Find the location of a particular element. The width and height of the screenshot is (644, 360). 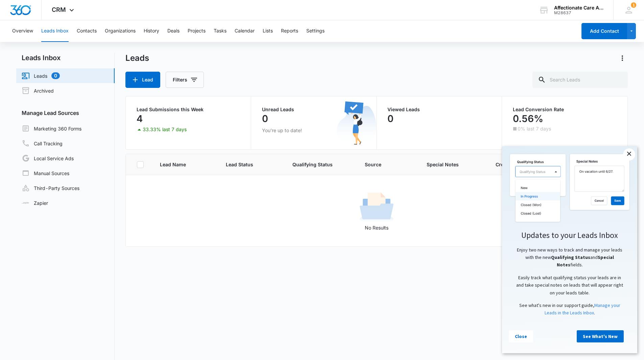

img: No Results is located at coordinates (376, 207).